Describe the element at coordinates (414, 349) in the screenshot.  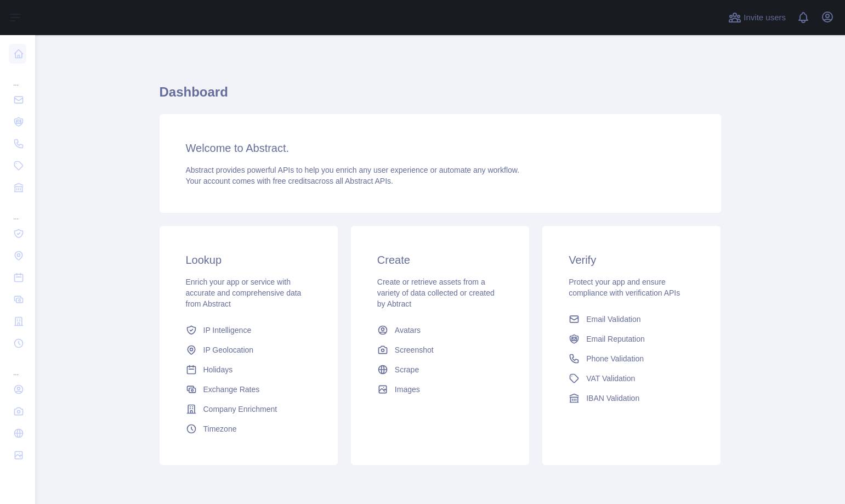
I see `span: Screenshot` at that location.